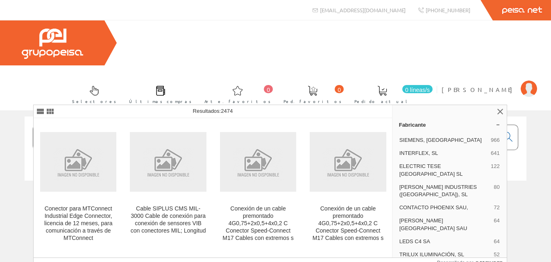  What do you see at coordinates (414, 242) in the screenshot?
I see `font: LEDS C4 SA` at bounding box center [414, 242].